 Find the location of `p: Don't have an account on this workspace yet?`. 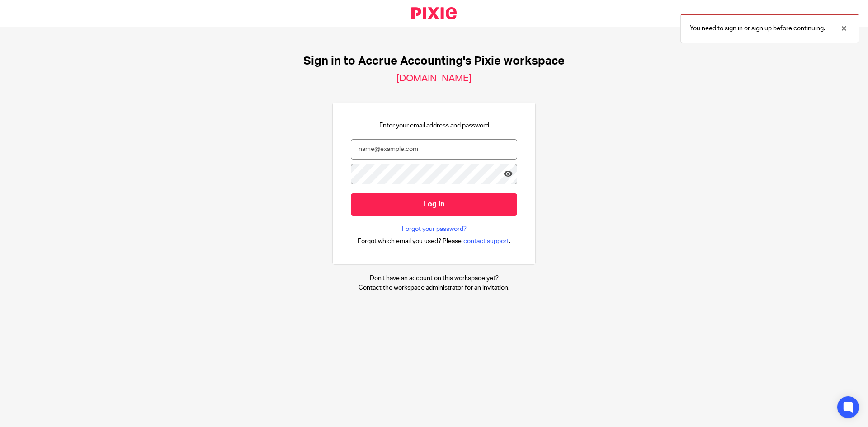

p: Don't have an account on this workspace yet? is located at coordinates (434, 278).